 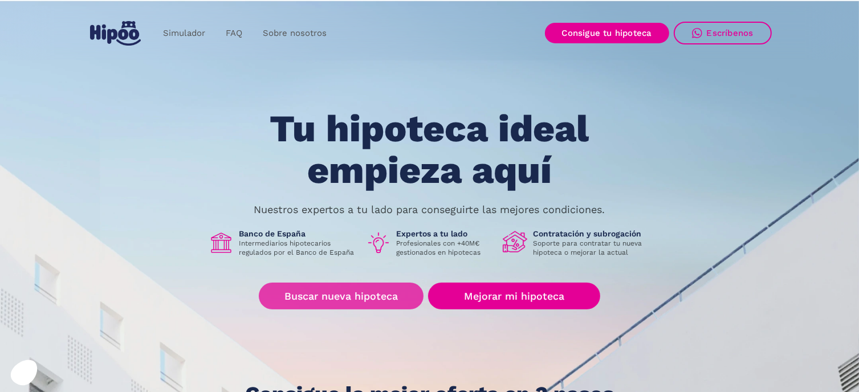 I want to click on h1: Banco de España, so click(x=298, y=234).